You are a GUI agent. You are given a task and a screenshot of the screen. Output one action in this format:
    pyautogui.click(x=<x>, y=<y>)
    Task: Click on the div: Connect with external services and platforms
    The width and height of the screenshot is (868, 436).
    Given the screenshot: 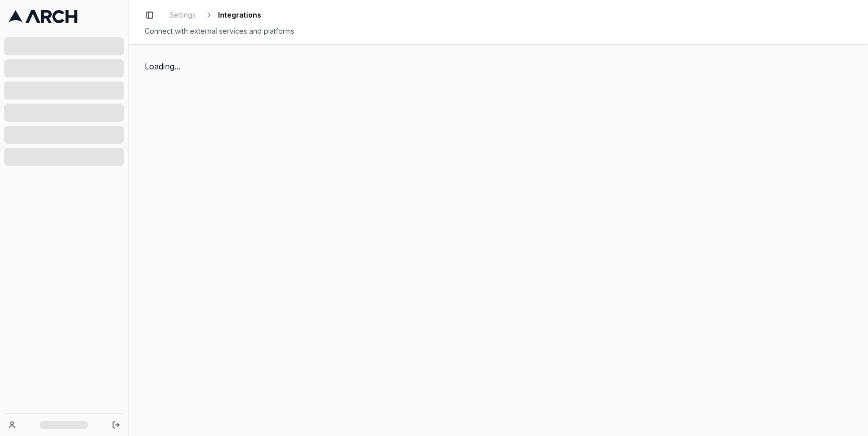 What is the action you would take?
    pyautogui.click(x=499, y=31)
    